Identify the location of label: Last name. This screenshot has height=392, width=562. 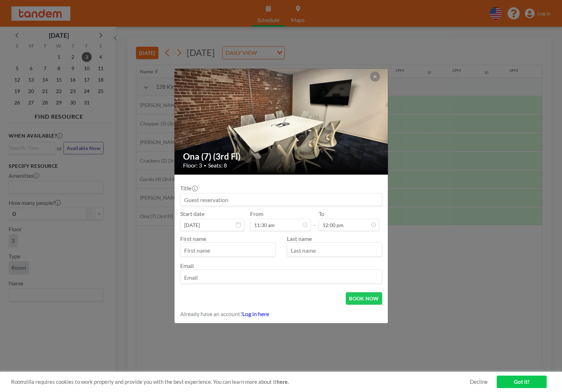
(299, 238).